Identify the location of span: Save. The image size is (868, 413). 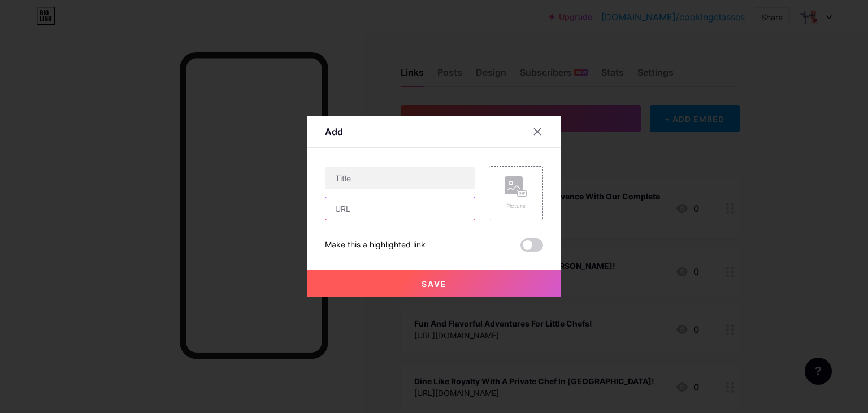
(434, 283).